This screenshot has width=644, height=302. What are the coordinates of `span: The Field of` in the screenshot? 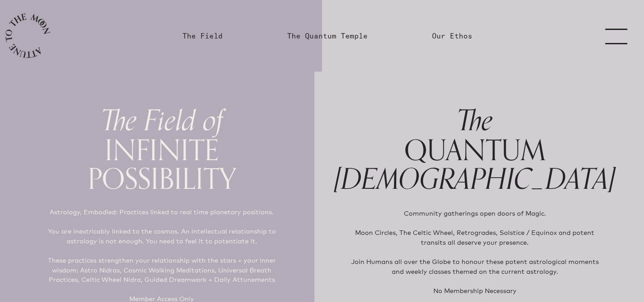 It's located at (161, 121).